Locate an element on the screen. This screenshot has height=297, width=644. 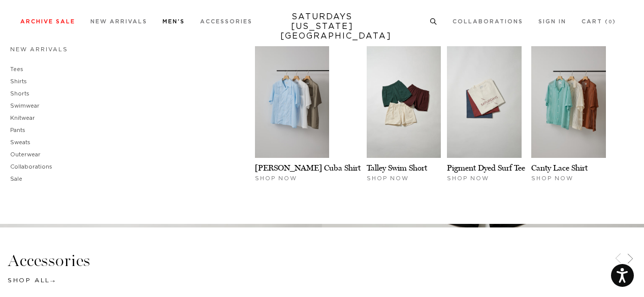
a: Sign In is located at coordinates (553, 22).